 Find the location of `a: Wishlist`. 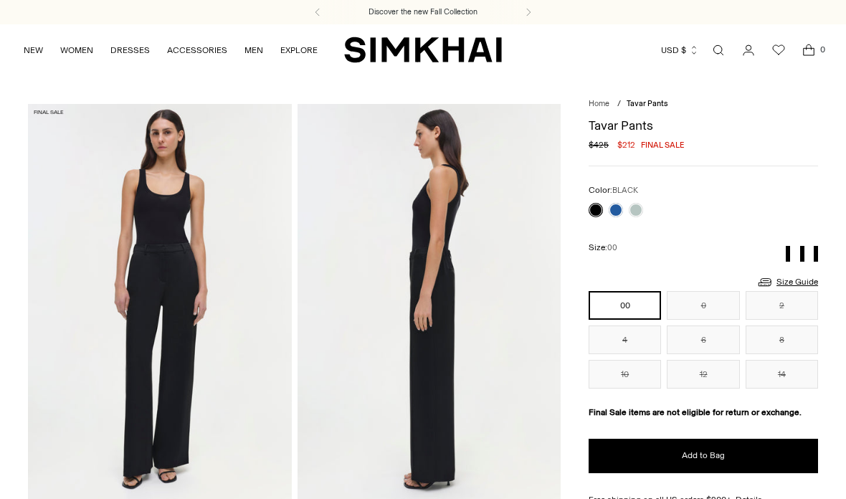

a: Wishlist is located at coordinates (779, 50).